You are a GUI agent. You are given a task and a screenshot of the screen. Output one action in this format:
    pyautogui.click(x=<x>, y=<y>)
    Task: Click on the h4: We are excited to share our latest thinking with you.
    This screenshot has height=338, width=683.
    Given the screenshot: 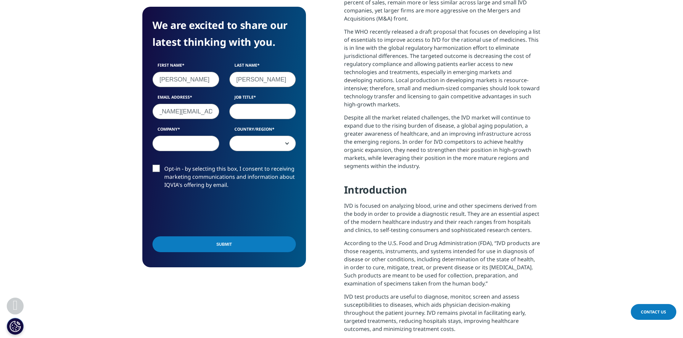 What is the action you would take?
    pyautogui.click(x=224, y=34)
    